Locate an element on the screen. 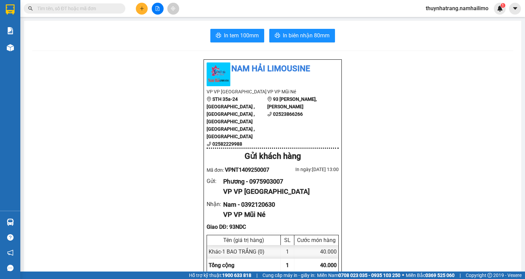 This screenshot has height=279, width=525. div: Gửi : is located at coordinates (215, 181).